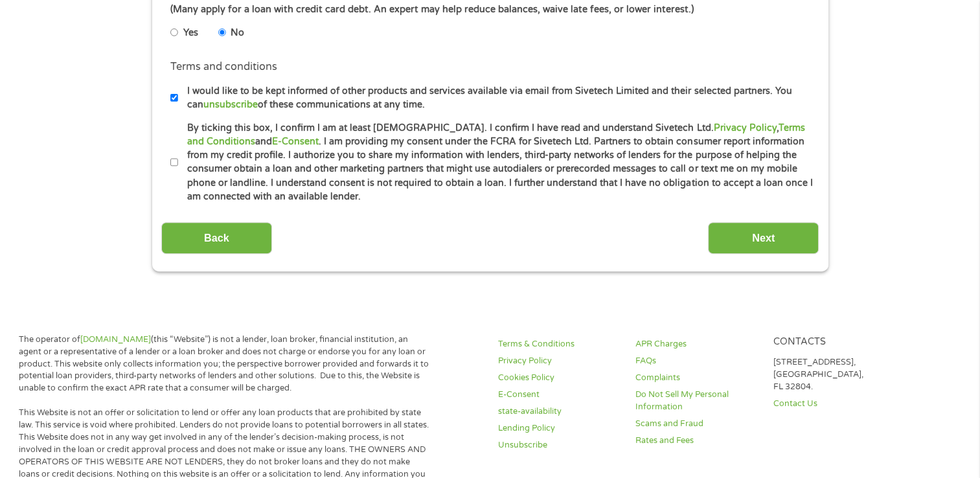 This screenshot has width=980, height=478. What do you see at coordinates (559, 377) in the screenshot?
I see `a: Cookies Policy` at bounding box center [559, 377].